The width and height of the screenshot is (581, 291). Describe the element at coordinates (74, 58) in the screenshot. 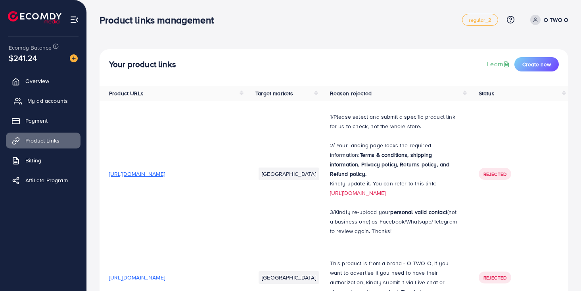

I see `img: image` at that location.